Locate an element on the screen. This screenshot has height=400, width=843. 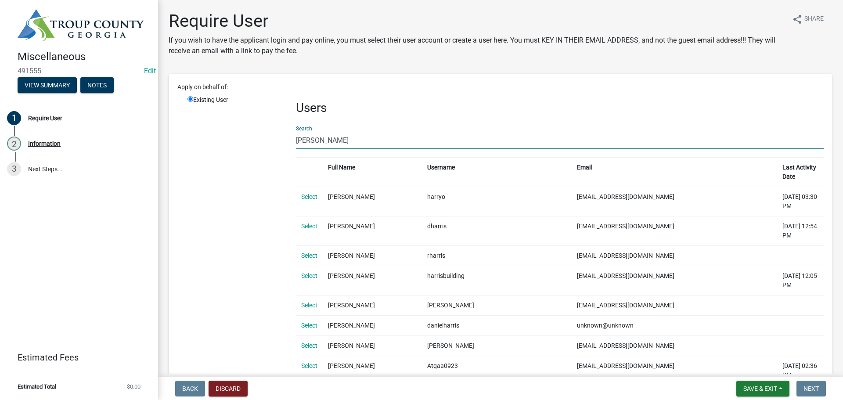
wm-modal-confirm: Summary is located at coordinates (47, 86).